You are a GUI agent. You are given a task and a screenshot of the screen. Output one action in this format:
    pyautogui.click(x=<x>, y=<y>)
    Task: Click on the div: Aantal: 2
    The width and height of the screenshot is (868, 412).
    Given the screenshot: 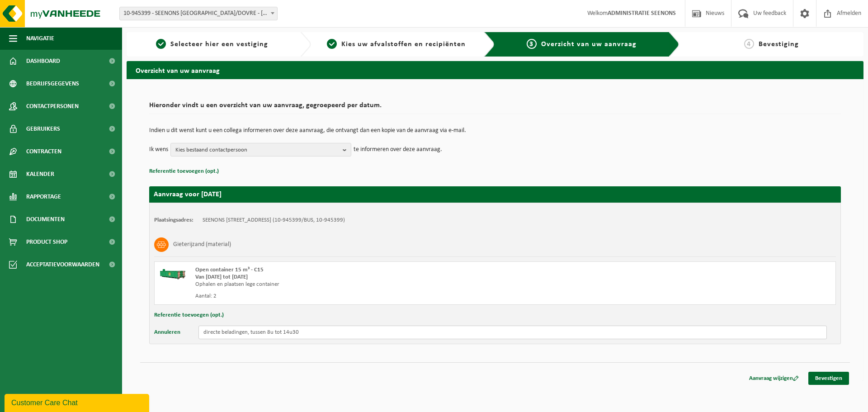 What is the action you would take?
    pyautogui.click(x=363, y=296)
    